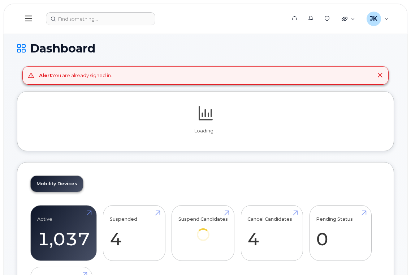 This screenshot has height=275, width=411. Describe the element at coordinates (206, 131) in the screenshot. I see `p: Loading...` at that location.